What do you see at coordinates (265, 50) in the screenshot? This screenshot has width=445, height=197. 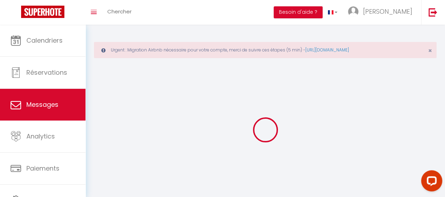 I see `div: Urgent : Migration Airbnb nécessaire pour votre compte, merci de suivre ces étapes (5 min) -` at bounding box center [265, 50].